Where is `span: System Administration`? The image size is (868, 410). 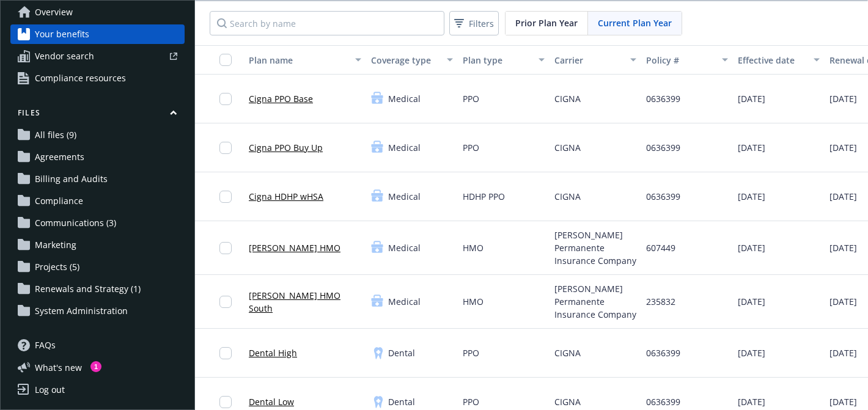
span: System Administration is located at coordinates (81, 311).